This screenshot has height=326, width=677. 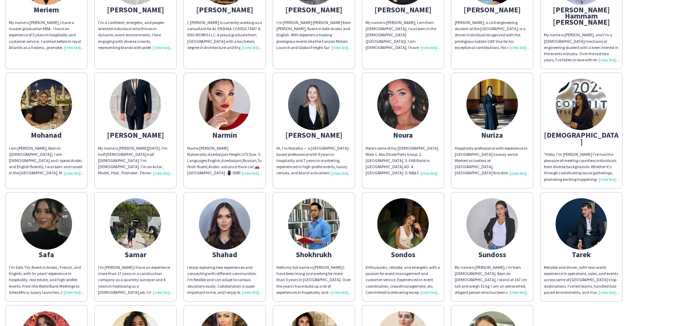 What do you see at coordinates (581, 105) in the screenshot?
I see `img: thumb-67570c1f332d6.jpeg` at bounding box center [581, 105].